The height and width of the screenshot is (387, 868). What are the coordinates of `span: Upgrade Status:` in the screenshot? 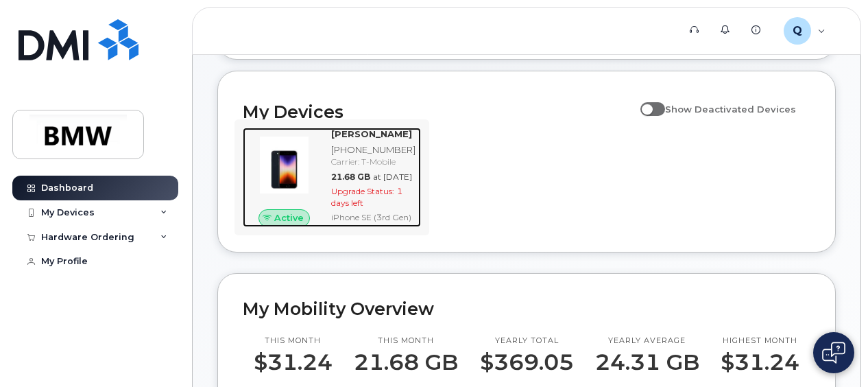 It's located at (363, 191).